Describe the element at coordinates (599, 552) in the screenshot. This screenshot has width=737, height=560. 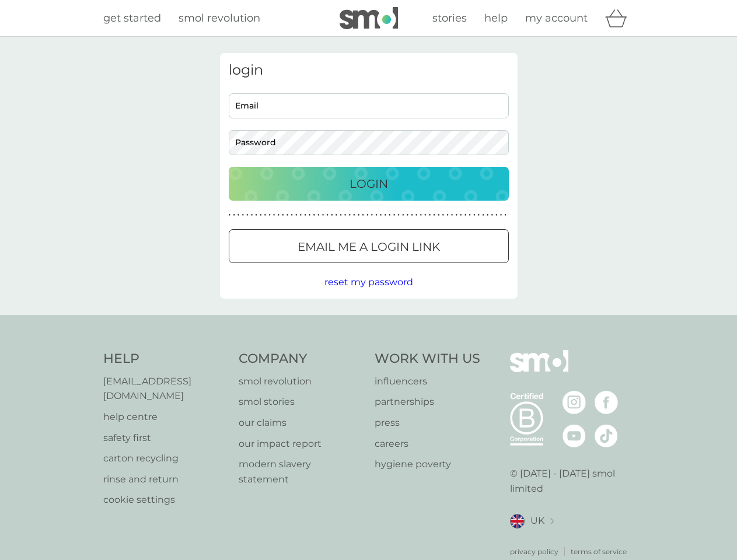
I see `p: terms of service` at that location.